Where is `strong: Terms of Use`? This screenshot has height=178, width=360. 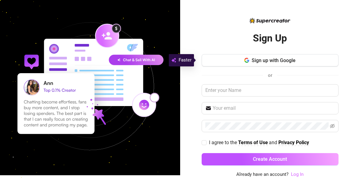 strong: Terms of Use is located at coordinates (253, 142).